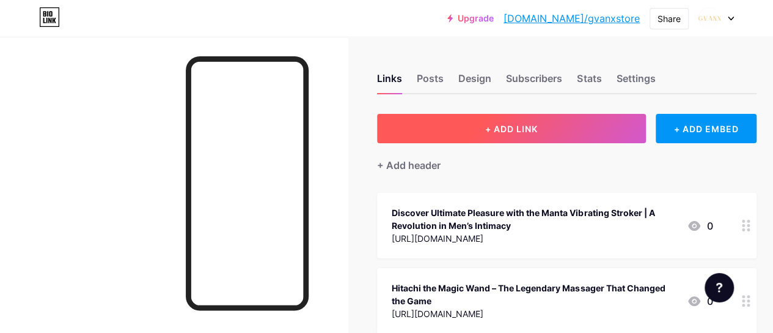 This screenshot has width=773, height=333. Describe the element at coordinates (710, 18) in the screenshot. I see `img: gvanxstore` at that location.